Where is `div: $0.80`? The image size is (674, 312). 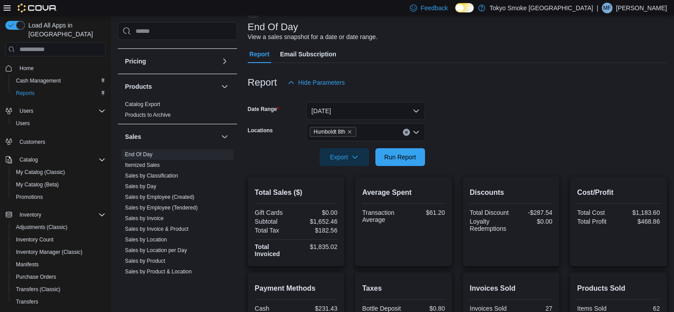 div: $0.80 is located at coordinates (425, 308).